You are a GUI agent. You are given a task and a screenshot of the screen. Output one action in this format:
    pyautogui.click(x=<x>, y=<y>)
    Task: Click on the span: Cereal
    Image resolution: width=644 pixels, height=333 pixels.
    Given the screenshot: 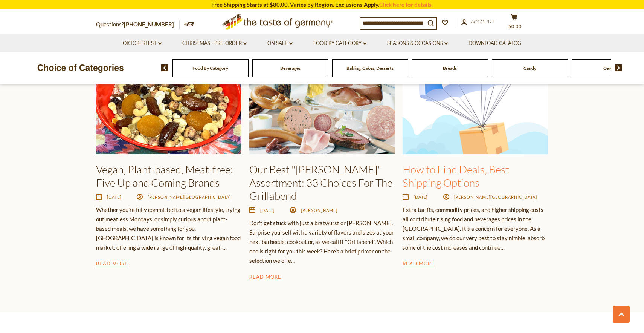 What is the action you would take?
    pyautogui.click(x=610, y=68)
    